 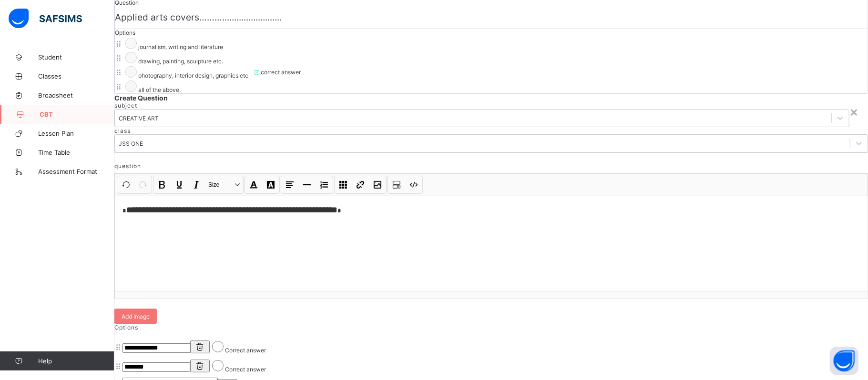 I want to click on img: safsims, so click(x=45, y=19).